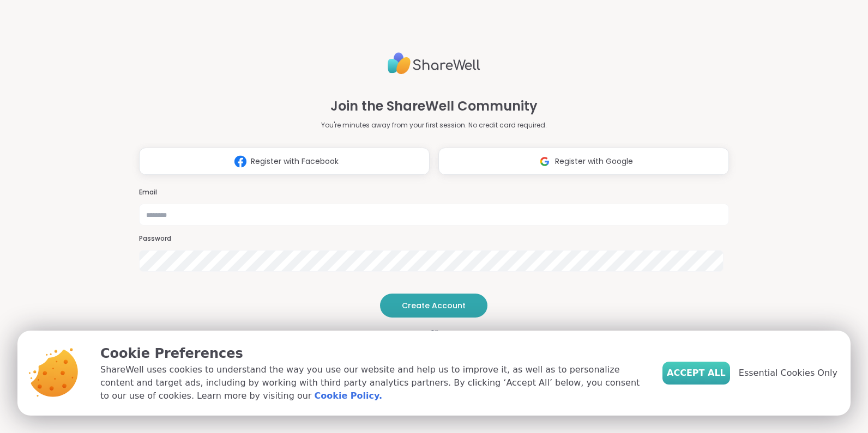 The width and height of the screenshot is (868, 433). What do you see at coordinates (433, 305) in the screenshot?
I see `button: Create Account` at bounding box center [433, 305].